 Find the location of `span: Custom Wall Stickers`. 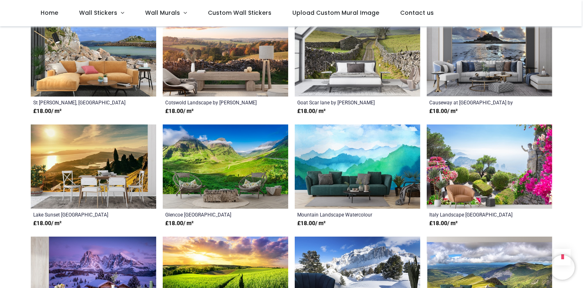

span: Custom Wall Stickers is located at coordinates (240, 13).